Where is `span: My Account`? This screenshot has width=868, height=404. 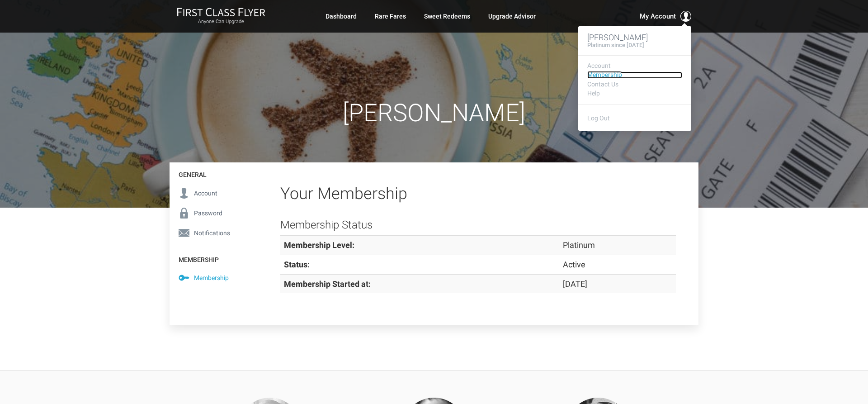 span: My Account is located at coordinates (658, 16).